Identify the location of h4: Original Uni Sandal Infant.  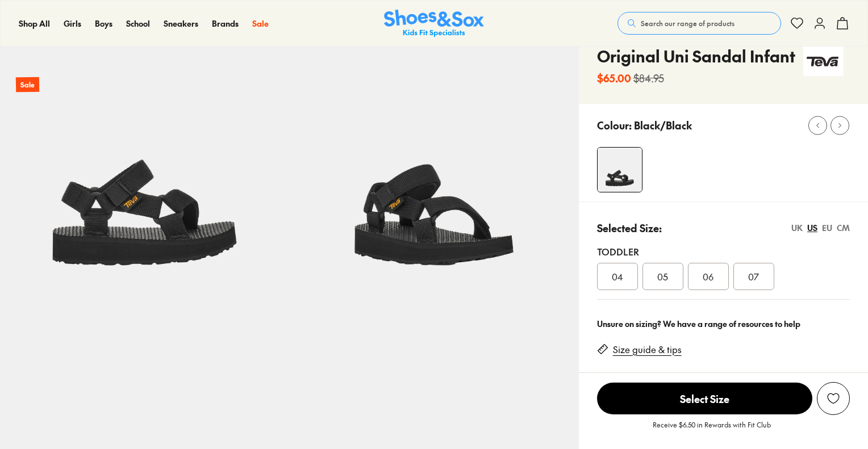
(695, 56).